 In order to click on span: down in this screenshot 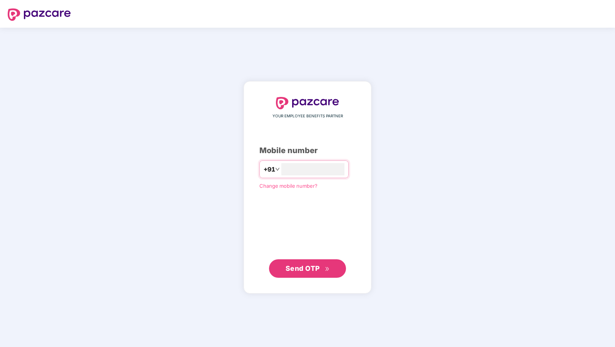, I will do `click(277, 169)`.